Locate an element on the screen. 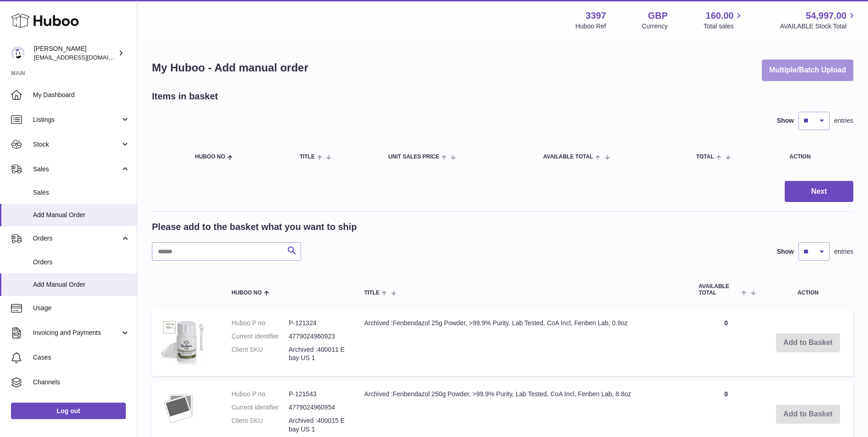 The height and width of the screenshot is (437, 868). strong: GBP is located at coordinates (657, 15).